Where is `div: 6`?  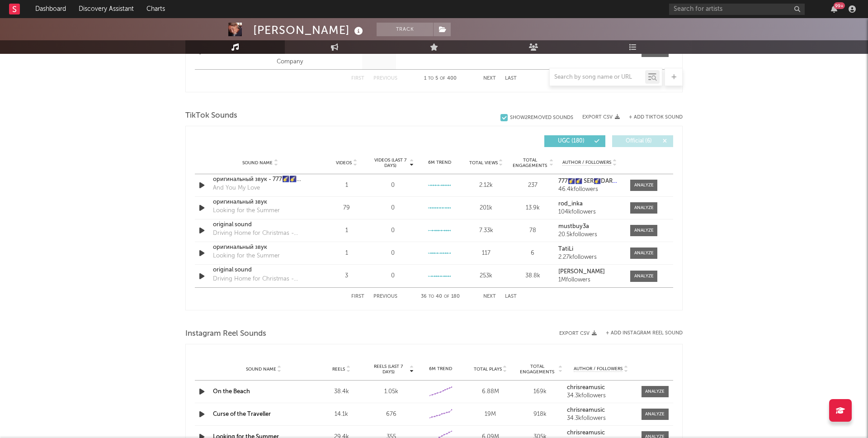 div: 6 is located at coordinates (533, 253).